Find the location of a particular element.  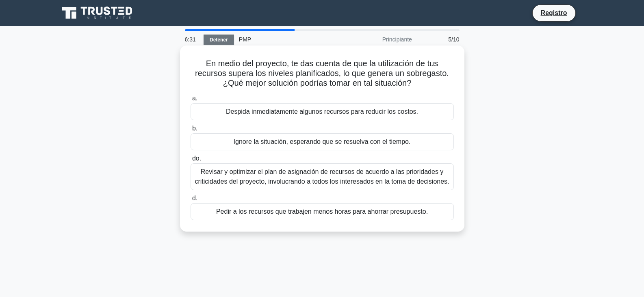

font: Principiante is located at coordinates (397, 39).